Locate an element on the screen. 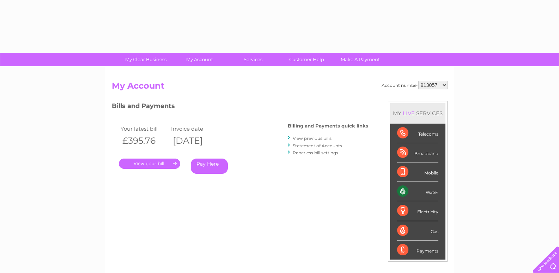 The image size is (559, 273). div: Account number is located at coordinates (415, 85).